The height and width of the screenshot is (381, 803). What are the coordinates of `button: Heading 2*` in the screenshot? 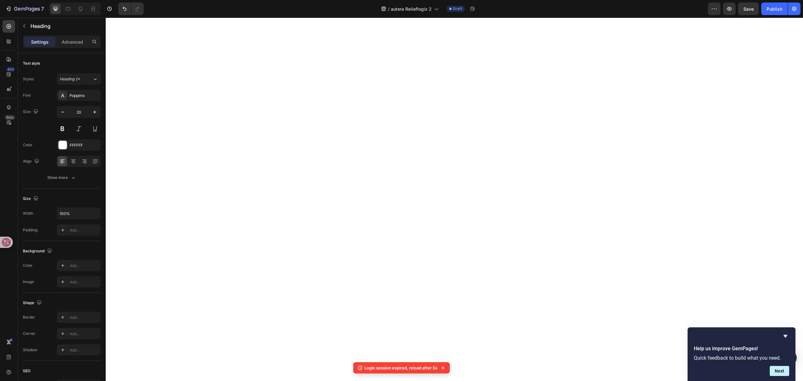 It's located at (79, 79).